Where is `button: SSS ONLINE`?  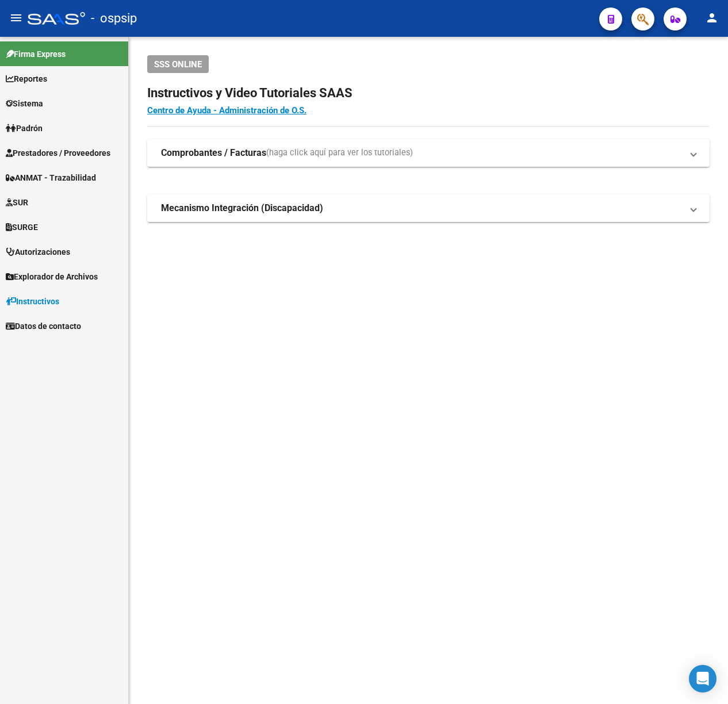 button: SSS ONLINE is located at coordinates (177, 64).